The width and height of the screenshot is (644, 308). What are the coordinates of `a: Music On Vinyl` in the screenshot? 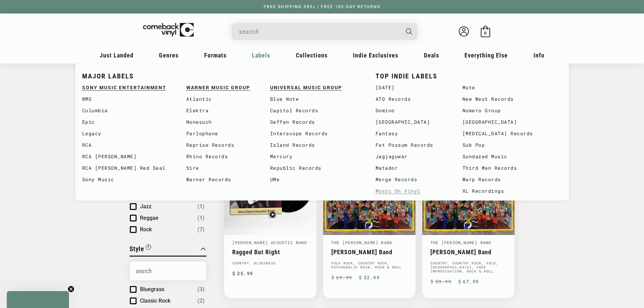 It's located at (419, 191).